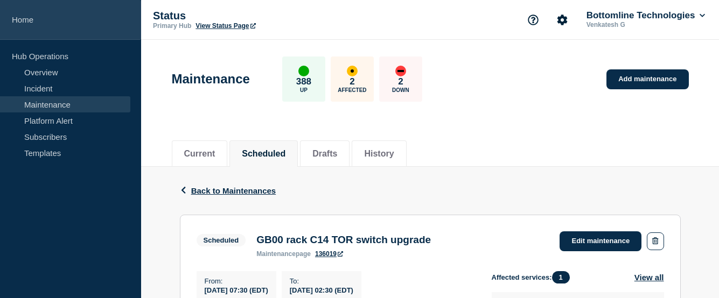 The width and height of the screenshot is (719, 298). What do you see at coordinates (533, 277) in the screenshot?
I see `span: Affected services:` at bounding box center [533, 277].